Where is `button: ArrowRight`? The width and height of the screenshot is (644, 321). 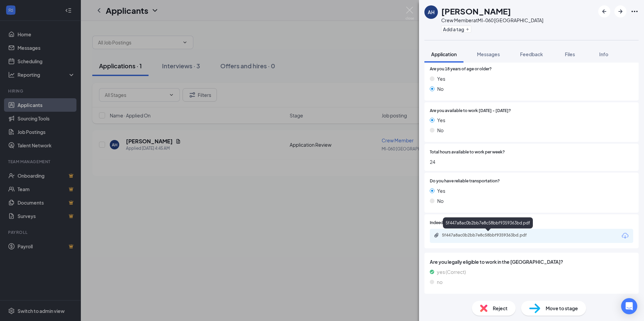 button: ArrowRight is located at coordinates (621, 11).